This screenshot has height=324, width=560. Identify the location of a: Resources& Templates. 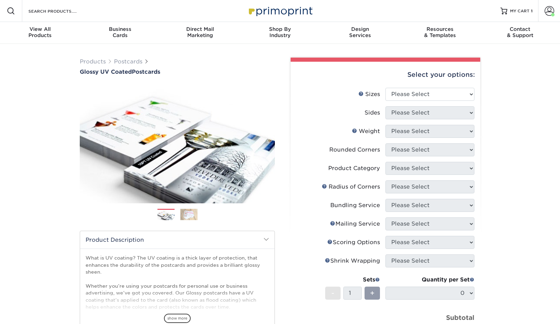
(440, 33).